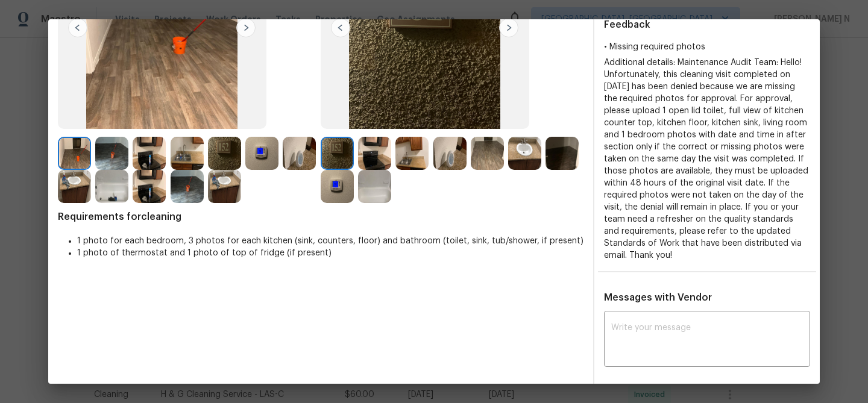 This screenshot has width=868, height=403. Describe the element at coordinates (655, 47) in the screenshot. I see `span: • Missing required photos` at that location.